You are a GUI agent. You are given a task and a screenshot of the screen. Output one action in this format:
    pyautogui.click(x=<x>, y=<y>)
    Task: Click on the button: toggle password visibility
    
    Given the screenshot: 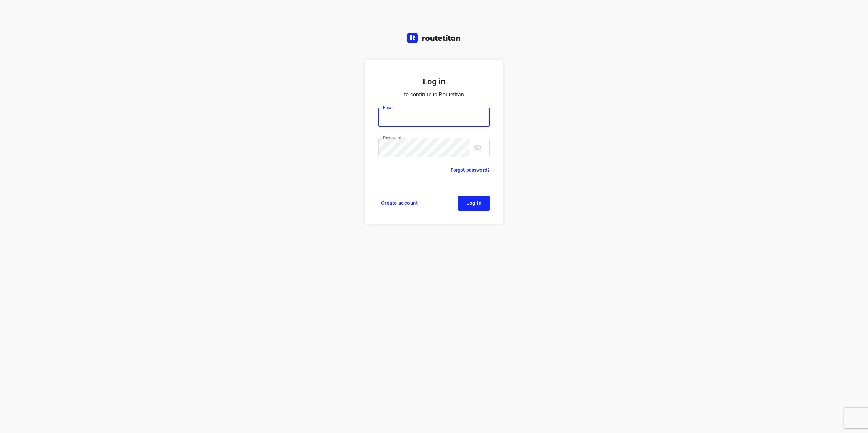 What is the action you would take?
    pyautogui.click(x=478, y=148)
    